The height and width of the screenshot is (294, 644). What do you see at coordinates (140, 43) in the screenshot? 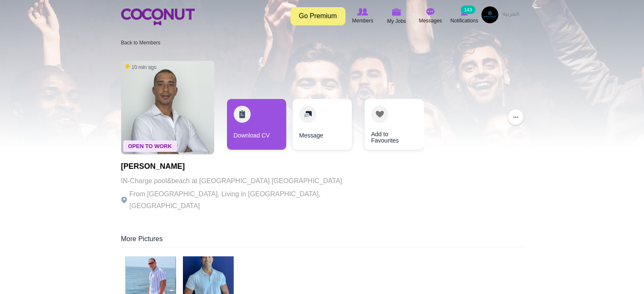
I see `a: Back to Members` at bounding box center [140, 43].